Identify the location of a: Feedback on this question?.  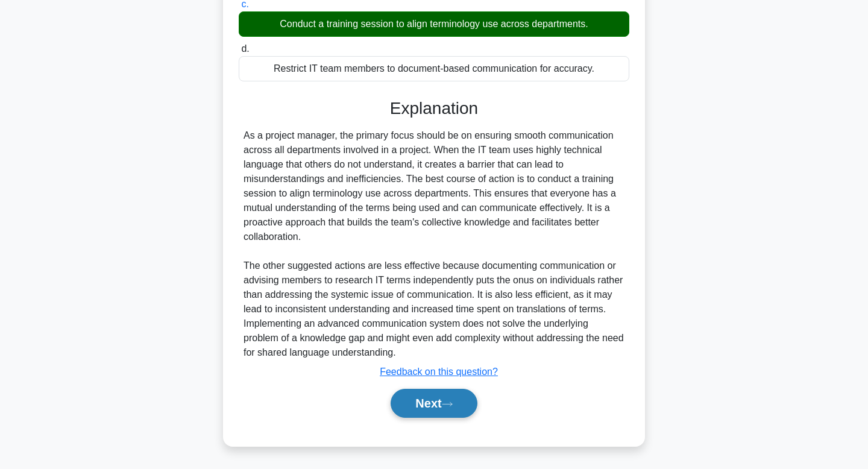
(439, 371).